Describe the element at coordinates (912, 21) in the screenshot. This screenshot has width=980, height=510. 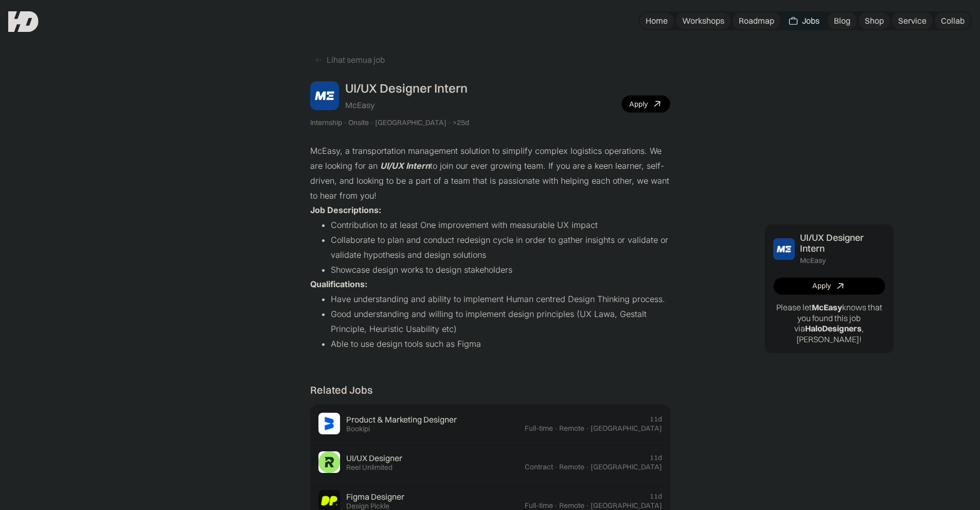
I see `div: Service` at that location.